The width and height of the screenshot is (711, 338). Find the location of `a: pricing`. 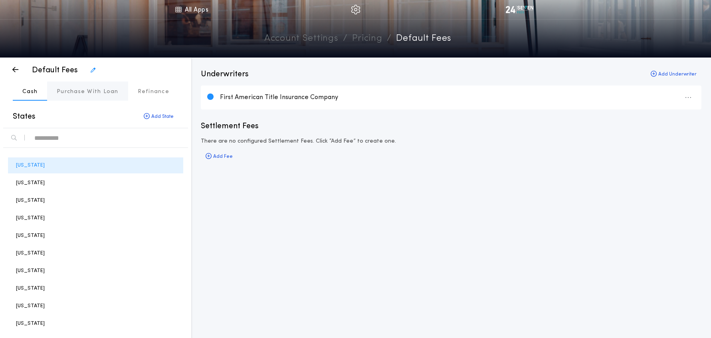

a: pricing is located at coordinates (367, 39).